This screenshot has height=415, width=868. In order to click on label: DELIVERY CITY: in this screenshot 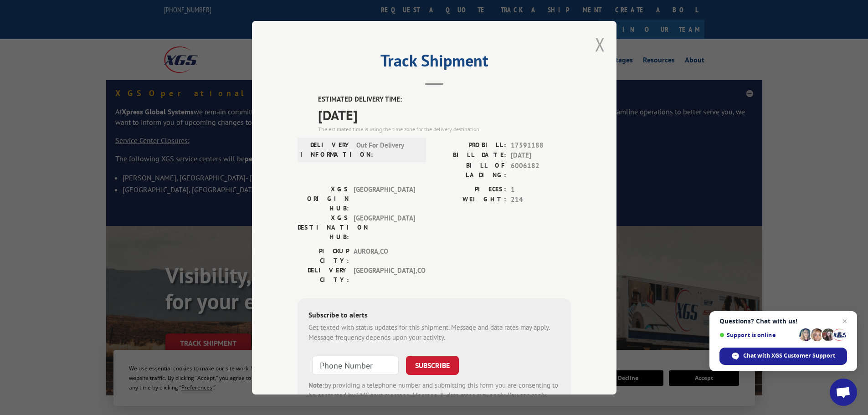, I will do `click(323, 275)`.